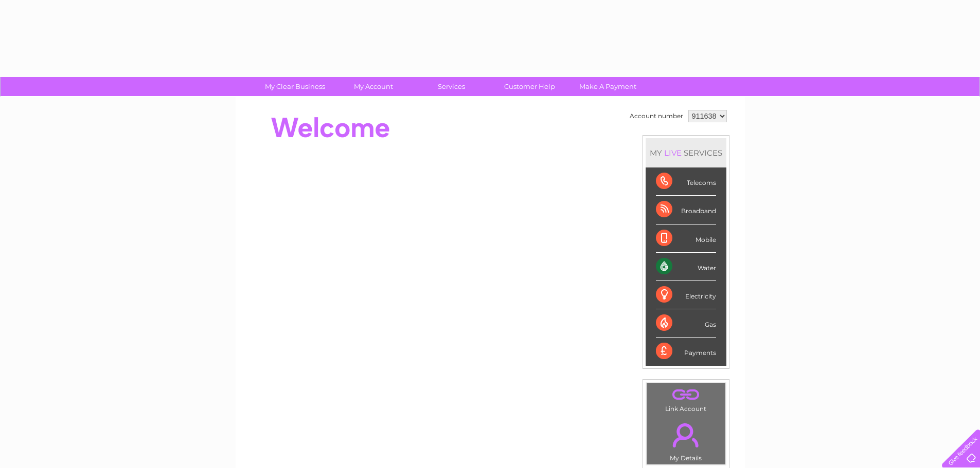  What do you see at coordinates (686, 153) in the screenshot?
I see `div: MY SERVICES` at bounding box center [686, 153].